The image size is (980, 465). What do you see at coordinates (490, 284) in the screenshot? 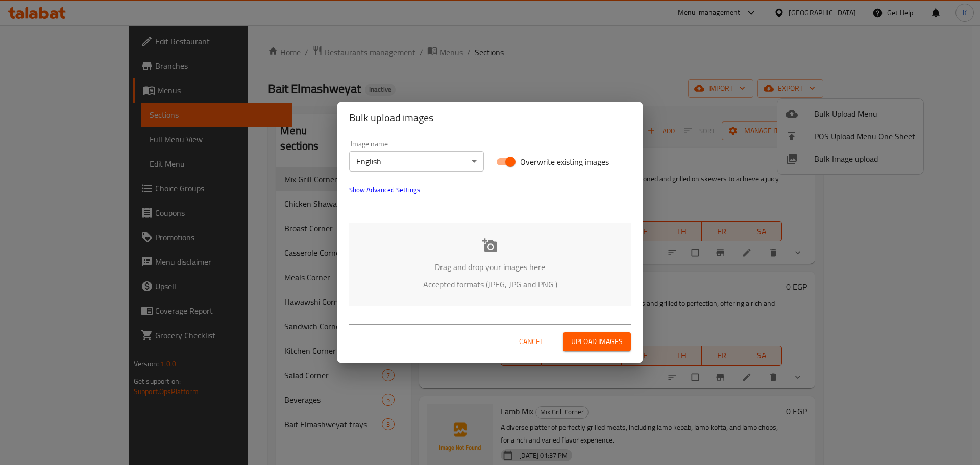
I see `p: Accepted formats (JPEG, JPG and PNG )` at bounding box center [490, 284].